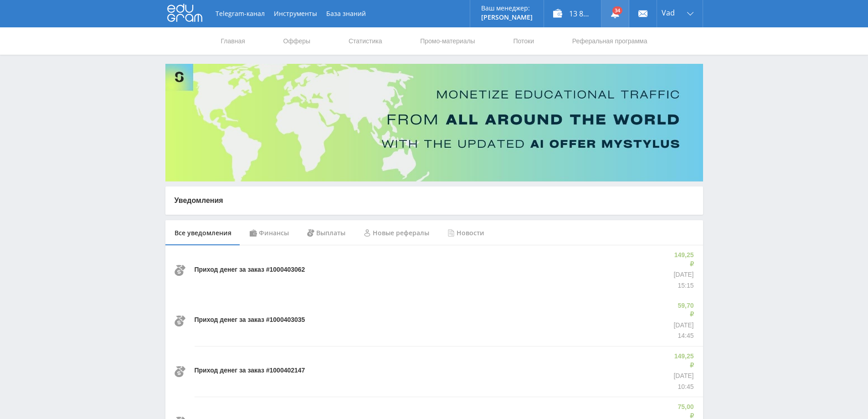 The height and width of the screenshot is (419, 868). Describe the element at coordinates (434, 123) in the screenshot. I see `img: Banner` at that location.